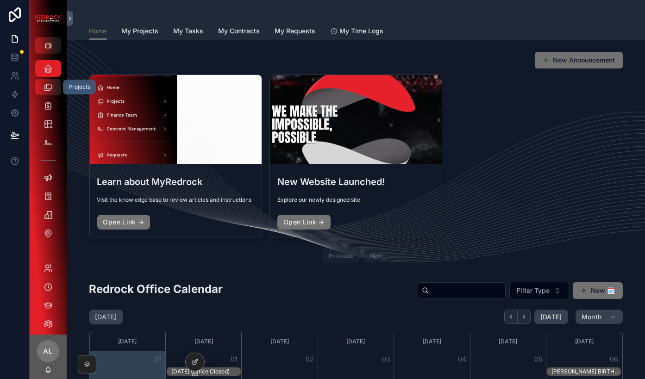 This screenshot has height=379, width=645. What do you see at coordinates (48, 19) in the screenshot?
I see `img: App logo` at bounding box center [48, 19].